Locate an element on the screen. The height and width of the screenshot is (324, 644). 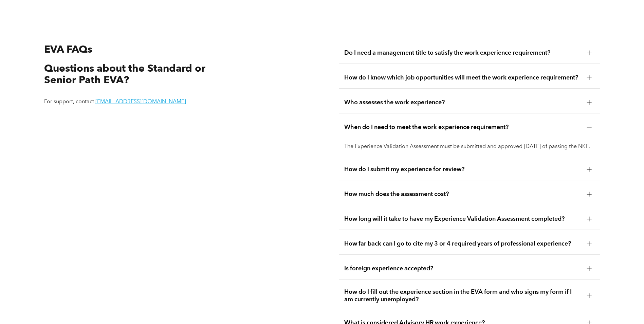
span: How long will it take to have my Experience Validation Assessment completed? is located at coordinates (463, 219).